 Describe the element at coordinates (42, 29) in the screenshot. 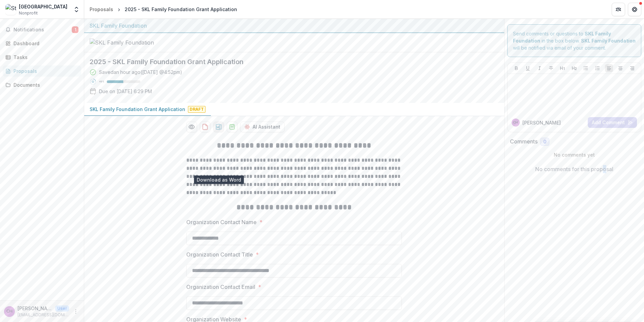

I see `button: Notifications1` at that location.